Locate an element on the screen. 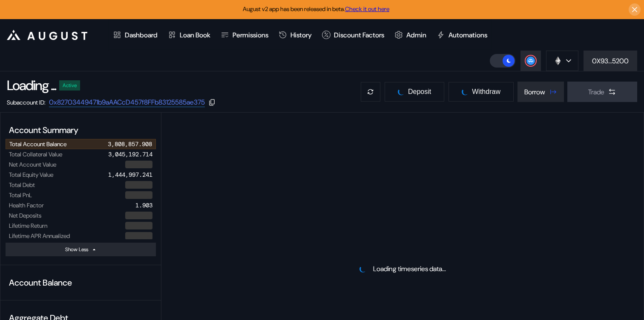 The width and height of the screenshot is (644, 320). div: Total PnL is located at coordinates (20, 195).